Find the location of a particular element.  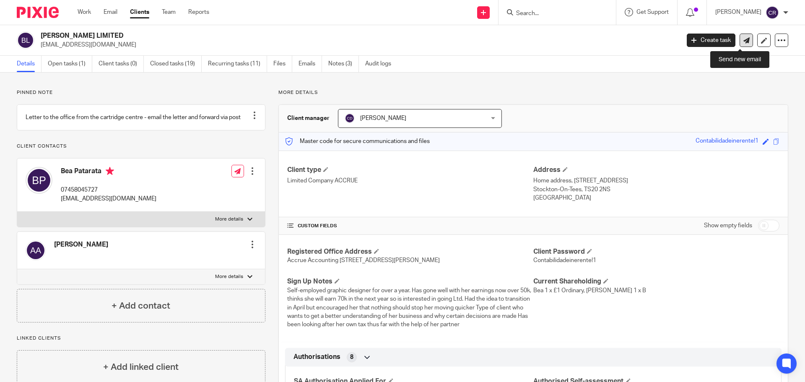

span: Get Support is located at coordinates (653, 12).